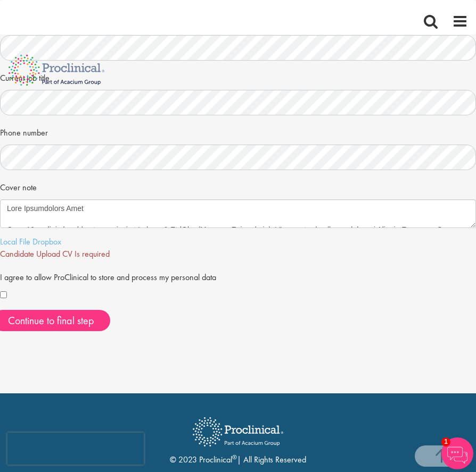  What do you see at coordinates (47, 241) in the screenshot?
I see `a: Dropbox` at bounding box center [47, 241].